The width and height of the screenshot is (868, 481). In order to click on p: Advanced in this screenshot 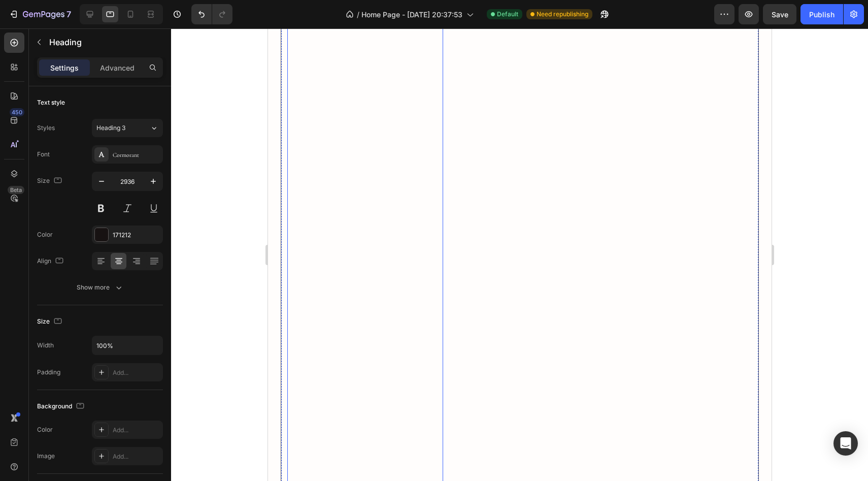, I will do `click(117, 68)`.